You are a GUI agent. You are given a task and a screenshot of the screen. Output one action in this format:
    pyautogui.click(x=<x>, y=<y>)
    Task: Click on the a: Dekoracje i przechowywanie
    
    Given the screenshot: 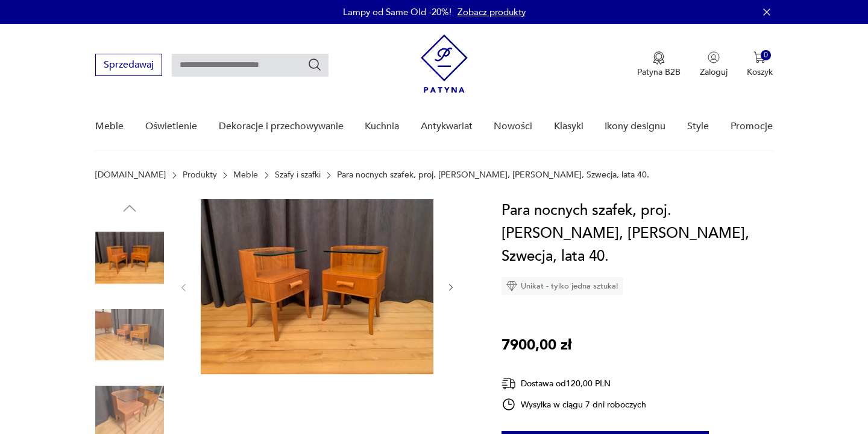 What is the action you would take?
    pyautogui.click(x=281, y=126)
    